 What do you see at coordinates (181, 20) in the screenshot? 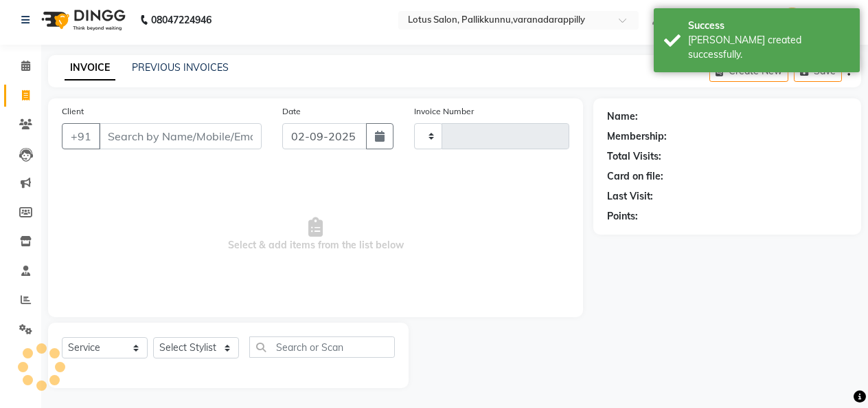
I see `b: 08047224946` at bounding box center [181, 20].